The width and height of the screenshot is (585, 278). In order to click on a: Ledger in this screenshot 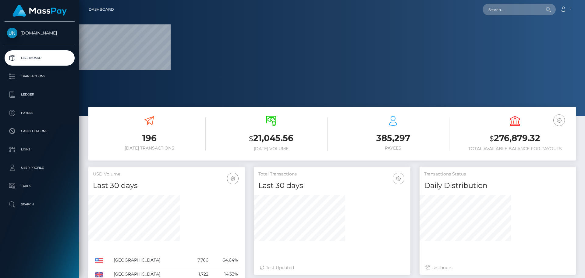, I will do `click(40, 94)`.